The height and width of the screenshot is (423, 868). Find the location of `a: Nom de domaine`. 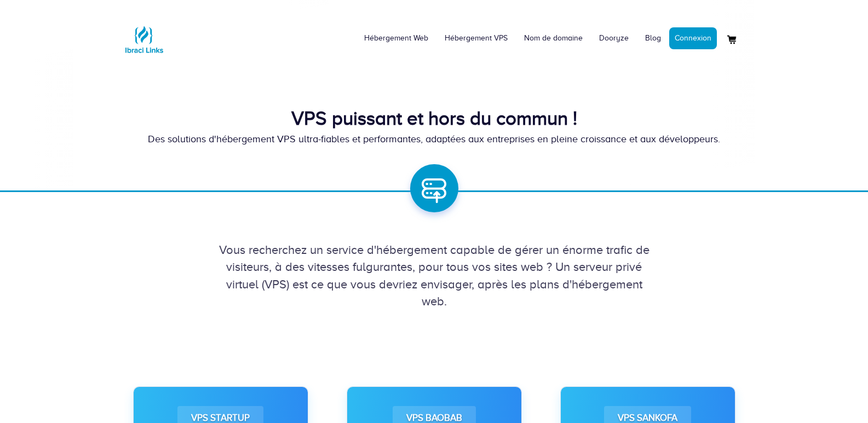

a: Nom de domaine is located at coordinates (553, 39).